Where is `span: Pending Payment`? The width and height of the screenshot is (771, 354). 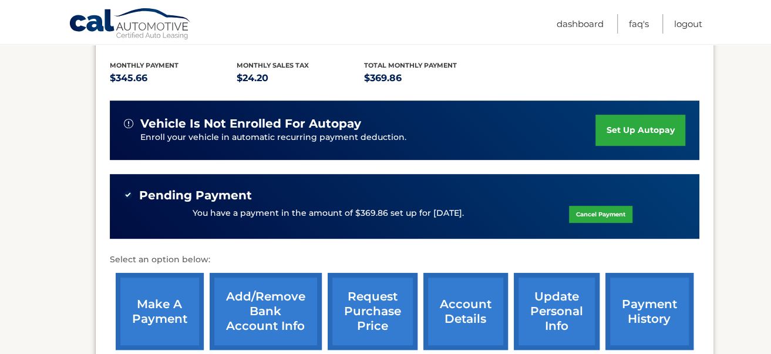 span: Pending Payment is located at coordinates (196, 195).